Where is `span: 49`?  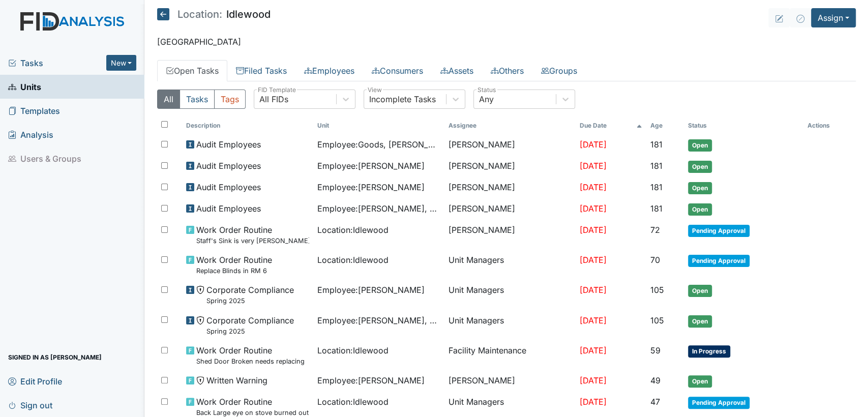
span: 49 is located at coordinates (655, 380).